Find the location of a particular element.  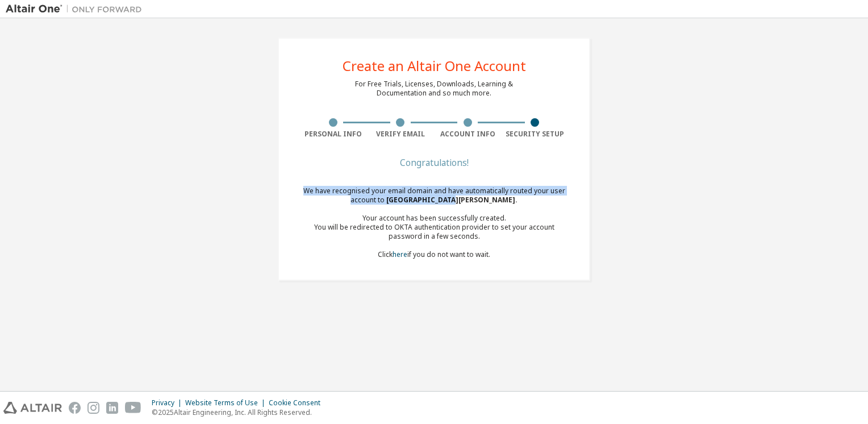

div: For Free Trials, Licenses, Downloads, Learning & Documentation and so much more. is located at coordinates (434, 88).